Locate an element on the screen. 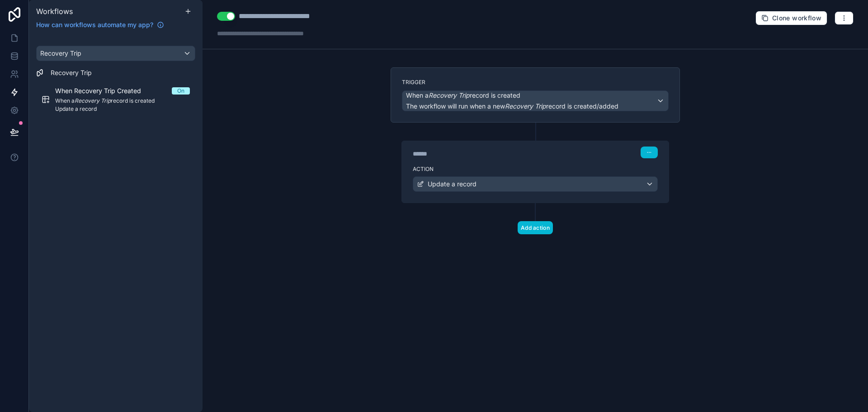 The image size is (868, 412). span: Clone workflow is located at coordinates (797, 18).